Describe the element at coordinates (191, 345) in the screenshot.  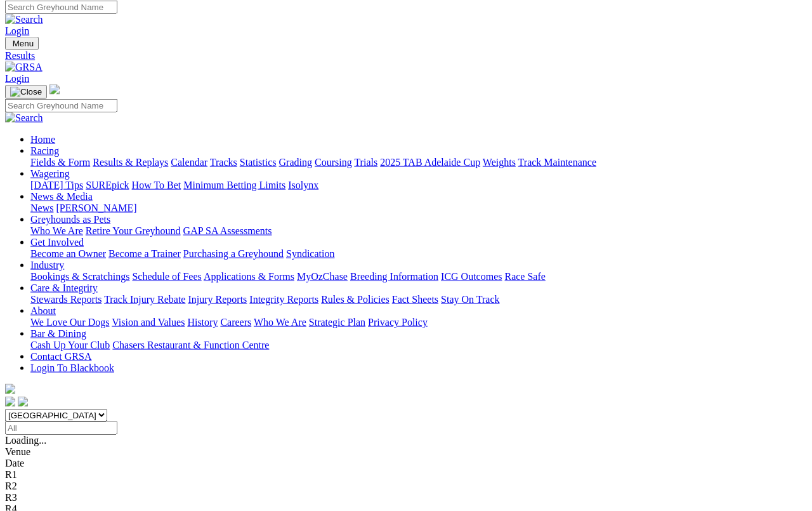
I see `a: Chasers Restaurant & Function Centre` at that location.